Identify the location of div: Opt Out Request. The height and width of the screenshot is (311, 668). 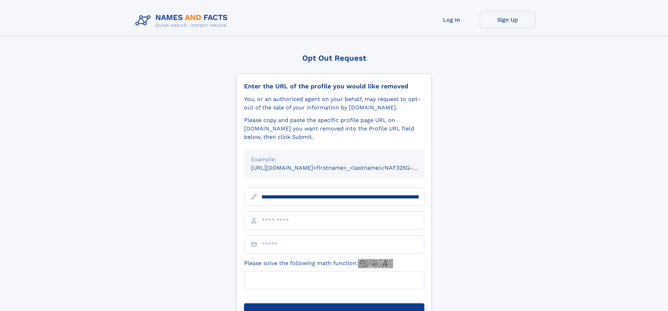
(334, 58).